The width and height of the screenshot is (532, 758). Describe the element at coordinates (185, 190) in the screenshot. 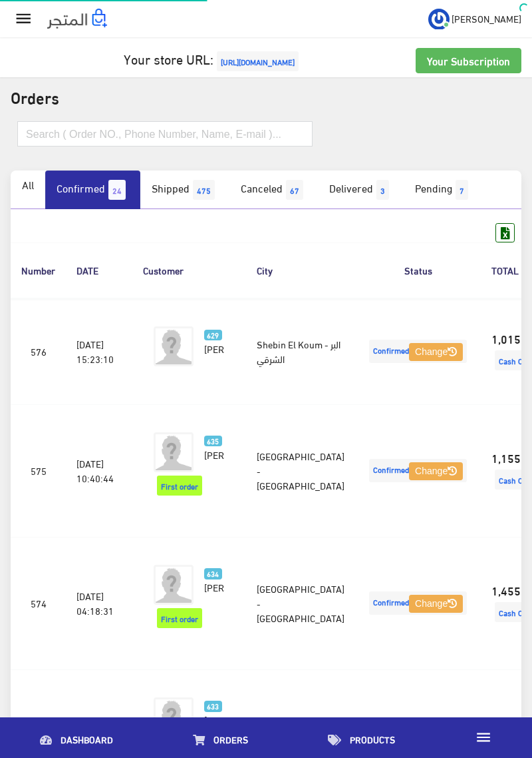

I see `a: Shipped475` at that location.